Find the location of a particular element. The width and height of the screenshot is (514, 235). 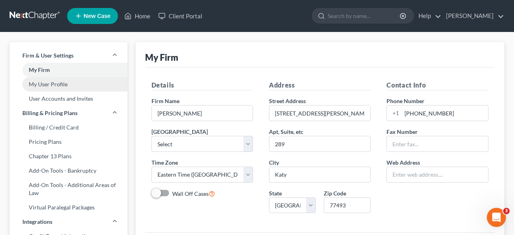

span: 3 is located at coordinates (506, 211).